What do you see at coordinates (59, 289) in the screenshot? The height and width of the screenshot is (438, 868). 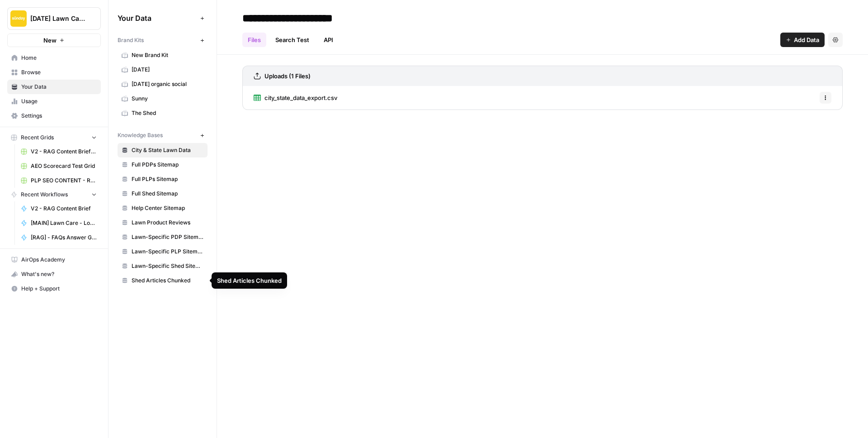 I see `span: Help + Support` at bounding box center [59, 289].